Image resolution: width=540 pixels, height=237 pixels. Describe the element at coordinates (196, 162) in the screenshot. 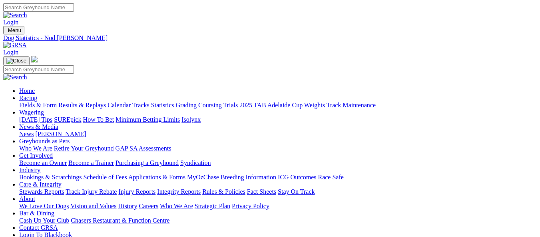

I see `a: Syndication` at that location.